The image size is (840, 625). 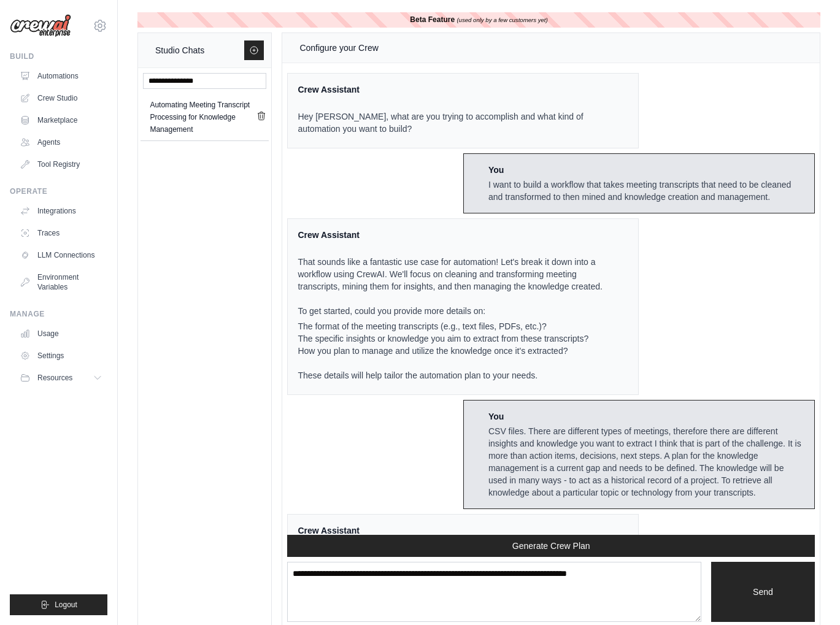 What do you see at coordinates (203, 118) in the screenshot?
I see `div: Automating Meeting Transcript Processing for Knowledge Management` at bounding box center [203, 118].